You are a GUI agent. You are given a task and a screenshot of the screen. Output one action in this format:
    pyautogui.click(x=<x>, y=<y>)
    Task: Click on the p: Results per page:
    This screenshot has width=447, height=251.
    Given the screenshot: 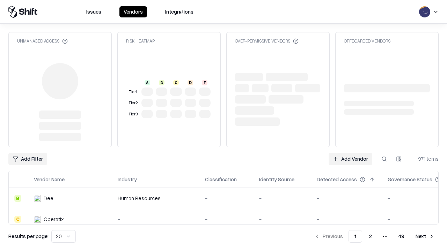 What is the action you would take?
    pyautogui.click(x=28, y=236)
    